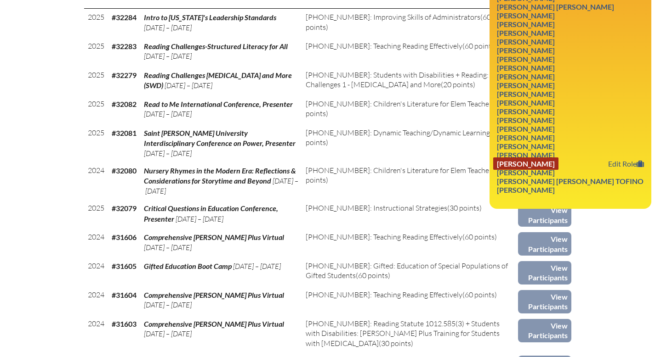 Image resolution: width=655 pixels, height=357 pixels. What do you see at coordinates (124, 75) in the screenshot?
I see `b: #32279` at bounding box center [124, 75].